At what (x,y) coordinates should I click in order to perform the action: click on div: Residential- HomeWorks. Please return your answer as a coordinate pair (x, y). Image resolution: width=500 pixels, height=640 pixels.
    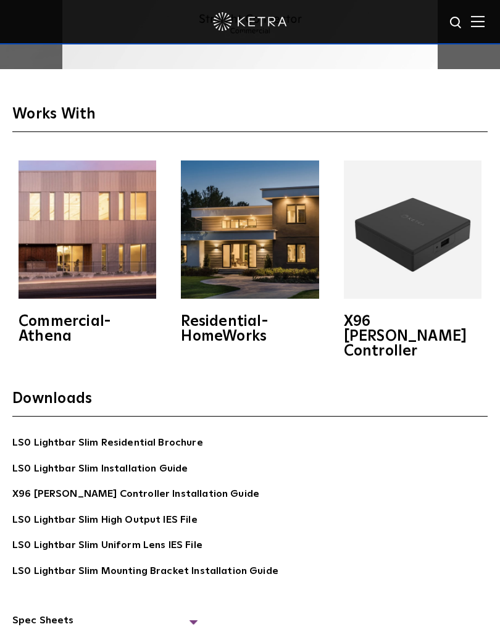
    Looking at the image, I should click on (249, 329).